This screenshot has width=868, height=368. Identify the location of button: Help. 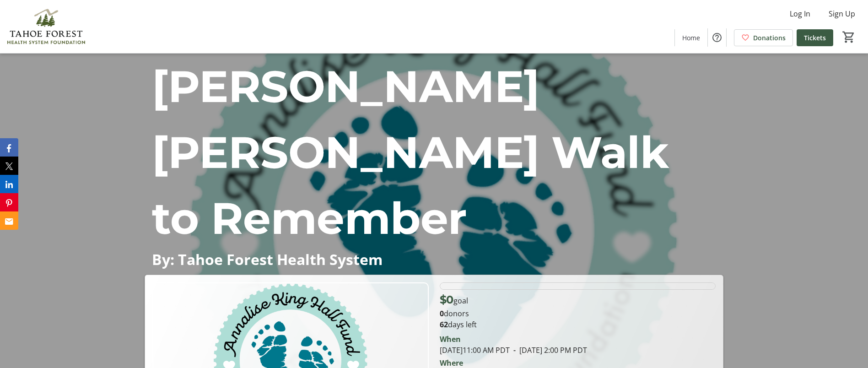
(718, 38).